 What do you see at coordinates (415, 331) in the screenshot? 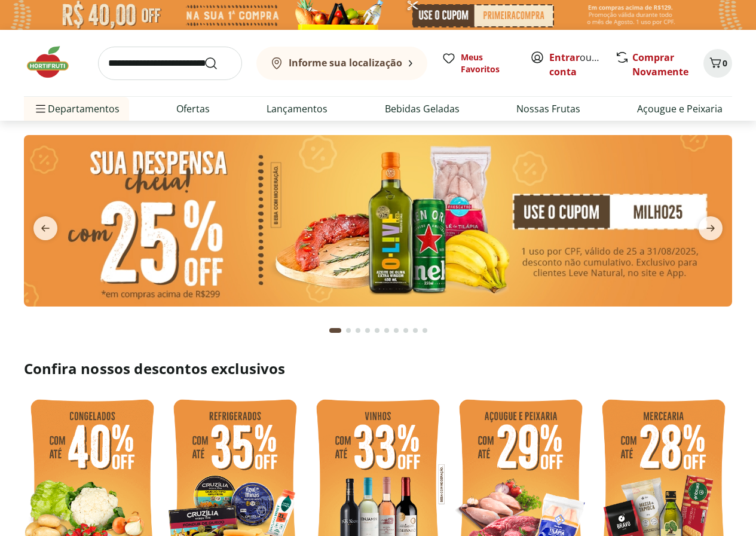
I see `button: Go to page 9 from fs-carousel` at bounding box center [415, 331].